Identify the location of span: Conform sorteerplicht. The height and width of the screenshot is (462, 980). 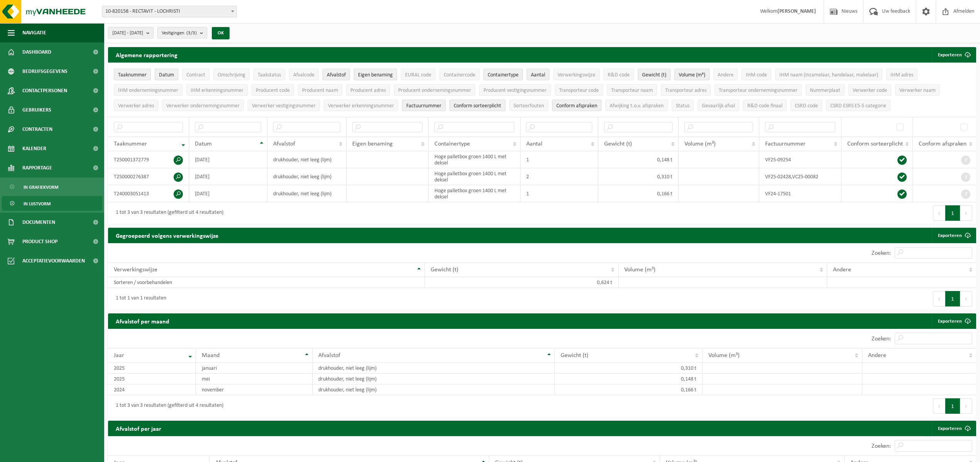
(875, 144).